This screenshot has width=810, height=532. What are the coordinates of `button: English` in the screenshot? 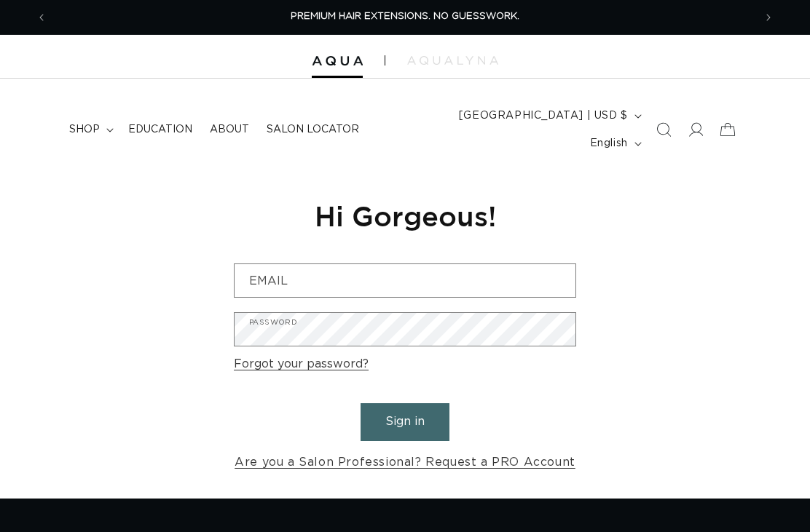 It's located at (614, 143).